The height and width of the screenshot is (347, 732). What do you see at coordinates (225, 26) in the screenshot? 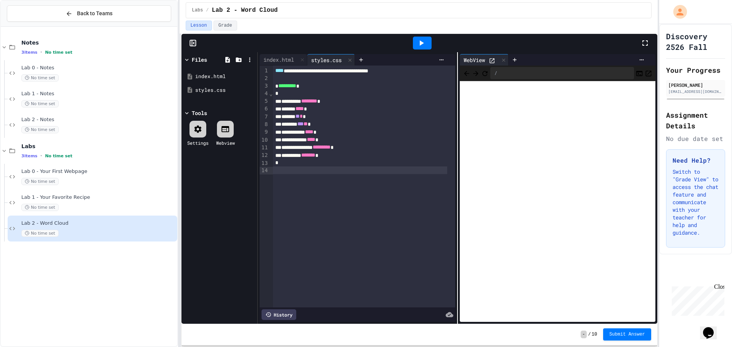
I see `button: Grade` at bounding box center [225, 26].